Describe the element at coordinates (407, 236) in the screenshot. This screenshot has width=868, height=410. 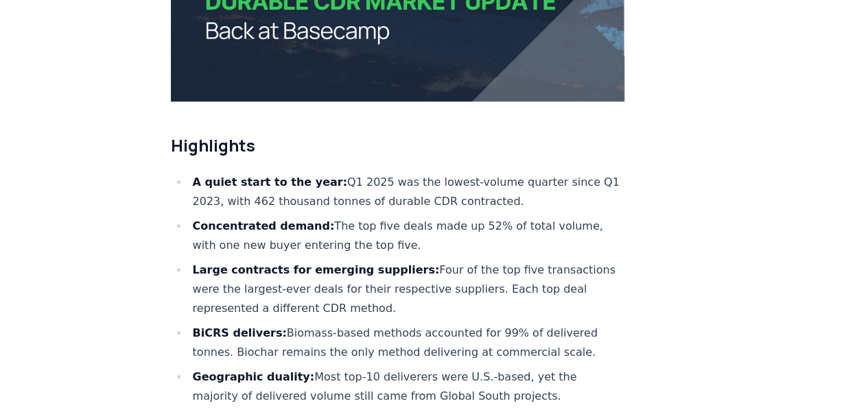
I see `li: The top five deals made up 52% of total volume, with one new buyer entering the top five.` at that location.